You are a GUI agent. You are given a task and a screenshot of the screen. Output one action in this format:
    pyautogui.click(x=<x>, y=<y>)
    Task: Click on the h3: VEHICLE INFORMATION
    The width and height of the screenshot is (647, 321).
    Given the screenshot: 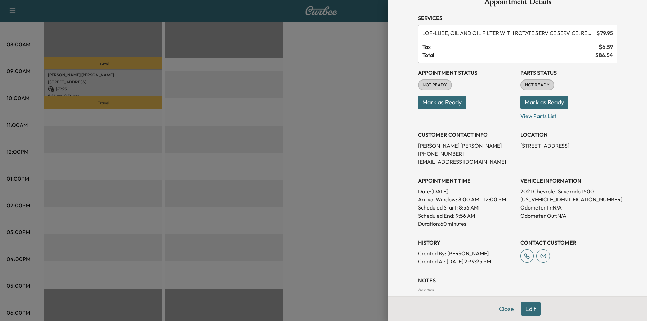 What is the action you would take?
    pyautogui.click(x=569, y=181)
    